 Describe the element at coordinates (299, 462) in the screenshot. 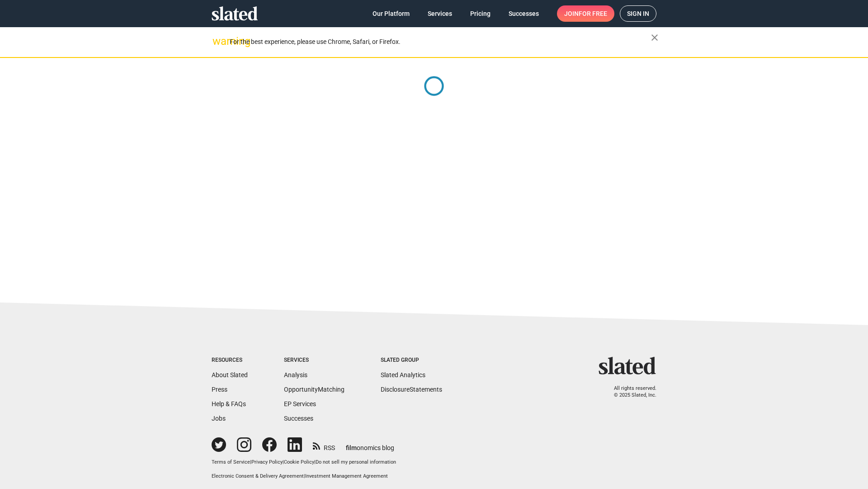

I see `a: Cookie Policy` at that location.